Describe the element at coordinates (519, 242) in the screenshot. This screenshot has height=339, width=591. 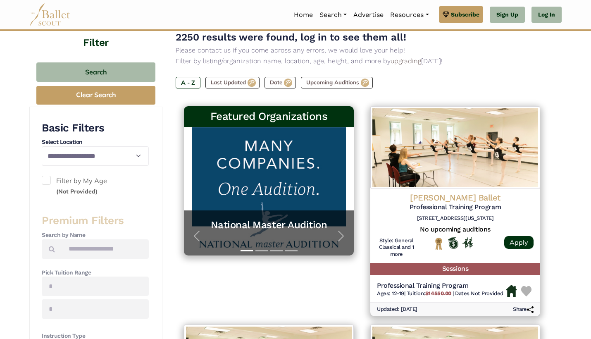
I see `a: Apply` at that location.